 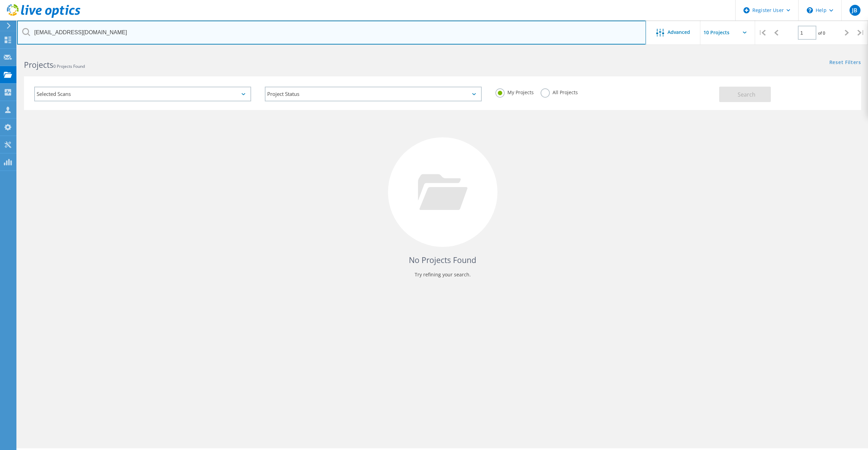 What do you see at coordinates (515, 92) in the screenshot?
I see `label: My Projects` at bounding box center [515, 92].